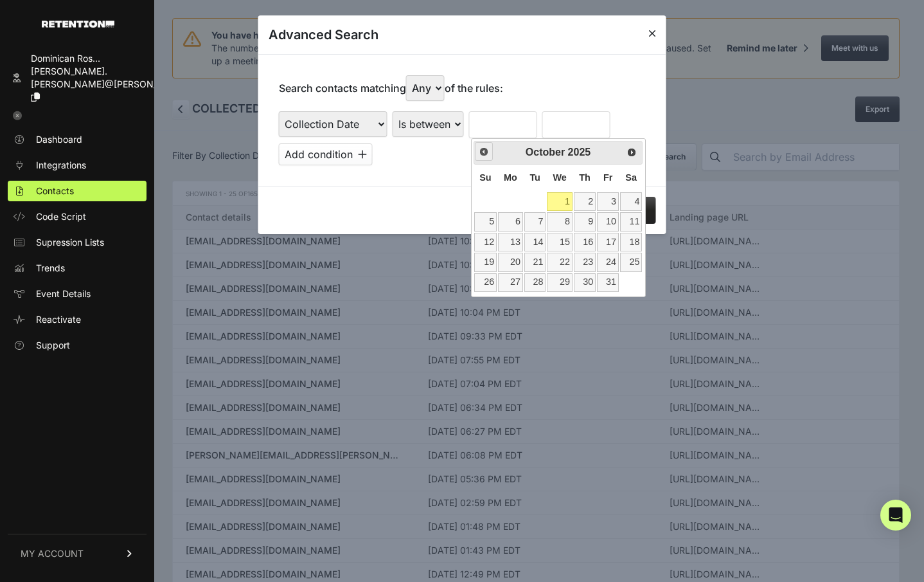 This screenshot has height=582, width=924. Describe the element at coordinates (77, 553) in the screenshot. I see `a: MY ACCOUNT` at that location.